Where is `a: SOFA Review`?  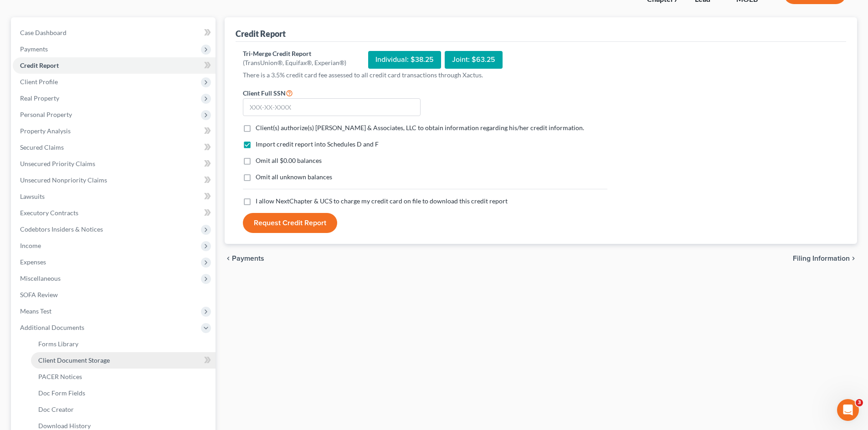
a: SOFA Review is located at coordinates (114, 295).